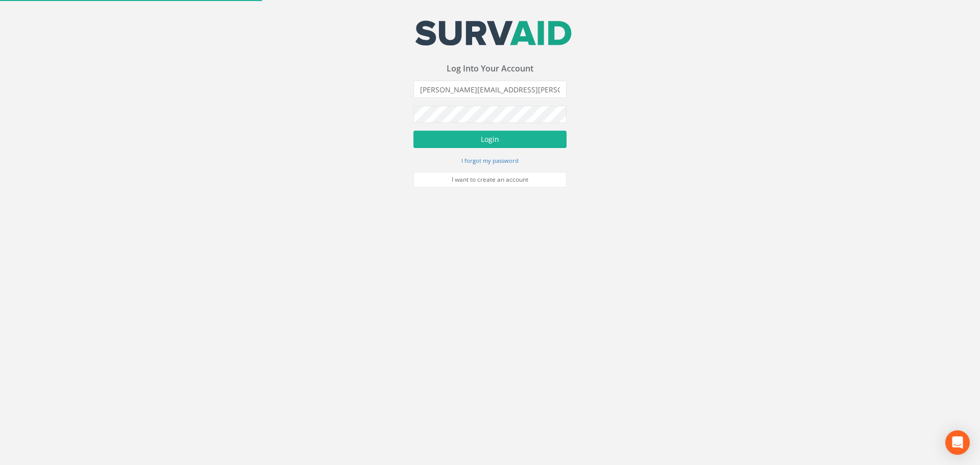 The width and height of the screenshot is (980, 465). What do you see at coordinates (490, 89) in the screenshot?
I see `input: Email` at bounding box center [490, 89].